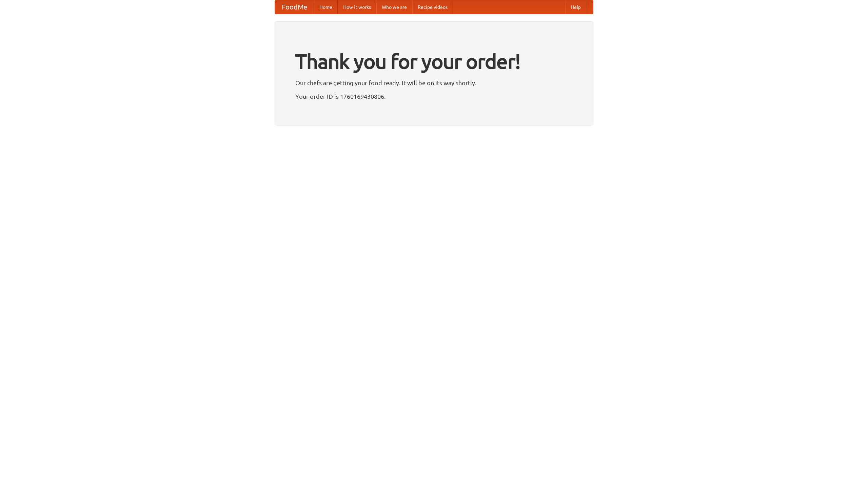  What do you see at coordinates (326, 7) in the screenshot?
I see `a: Home` at bounding box center [326, 7].